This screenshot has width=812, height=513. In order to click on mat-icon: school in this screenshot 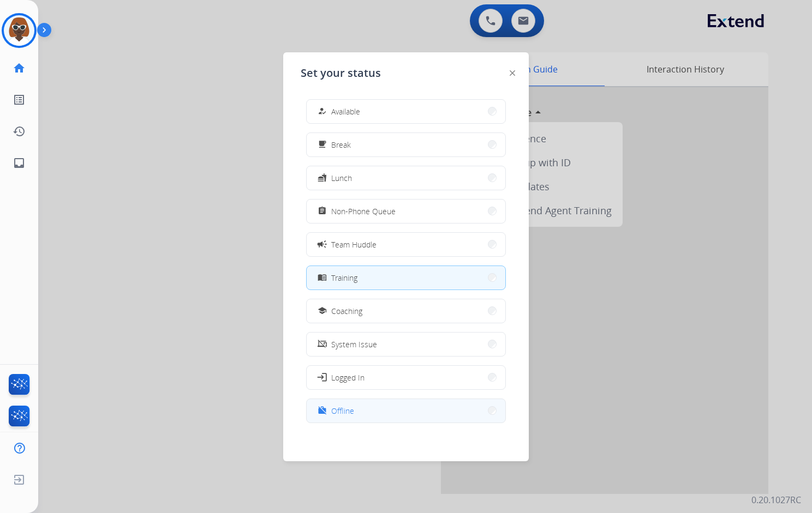, I will do `click(322, 311)`.